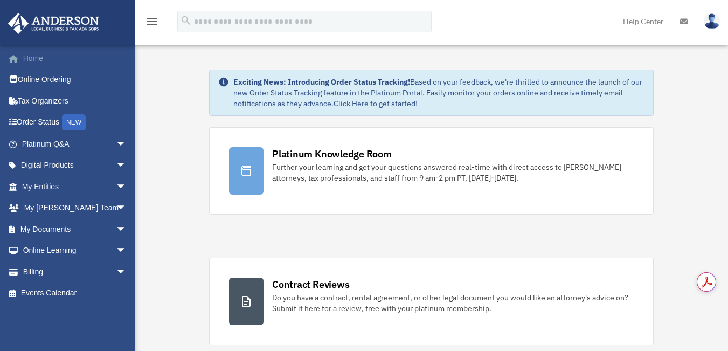 The width and height of the screenshot is (728, 351). I want to click on a: menu, so click(152, 23).